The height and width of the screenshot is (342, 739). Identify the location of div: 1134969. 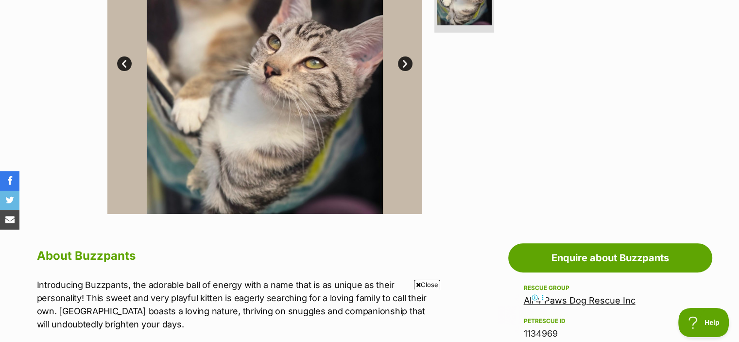
(610, 333).